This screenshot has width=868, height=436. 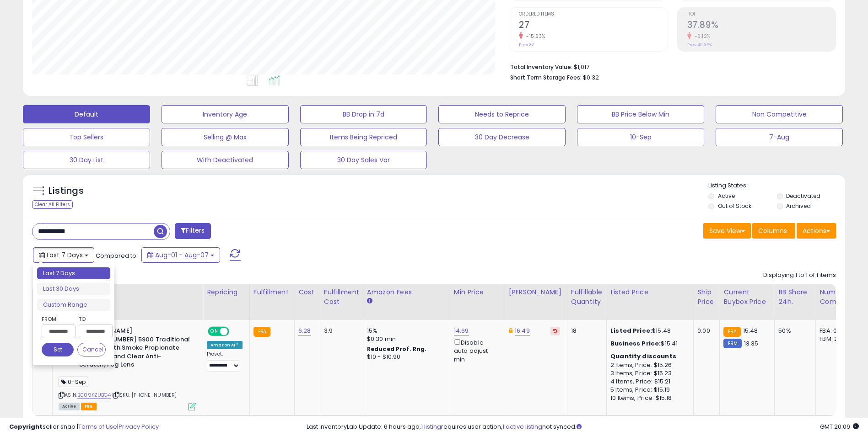 I want to click on span: ROI, so click(x=762, y=14).